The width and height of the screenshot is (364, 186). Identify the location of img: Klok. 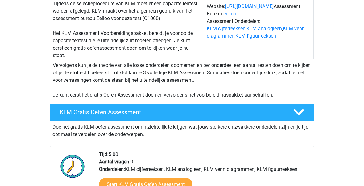
(72, 166).